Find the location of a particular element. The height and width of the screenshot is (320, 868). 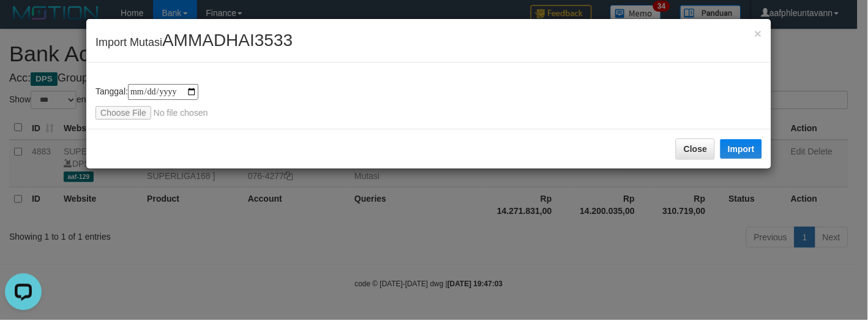

button: Open LiveChat chat widget is located at coordinates (23, 24).